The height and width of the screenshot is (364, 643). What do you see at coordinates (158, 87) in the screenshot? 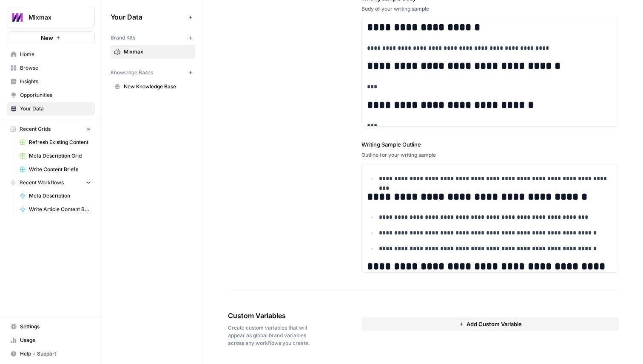
I see `span: New Knowledge Base` at bounding box center [158, 87].